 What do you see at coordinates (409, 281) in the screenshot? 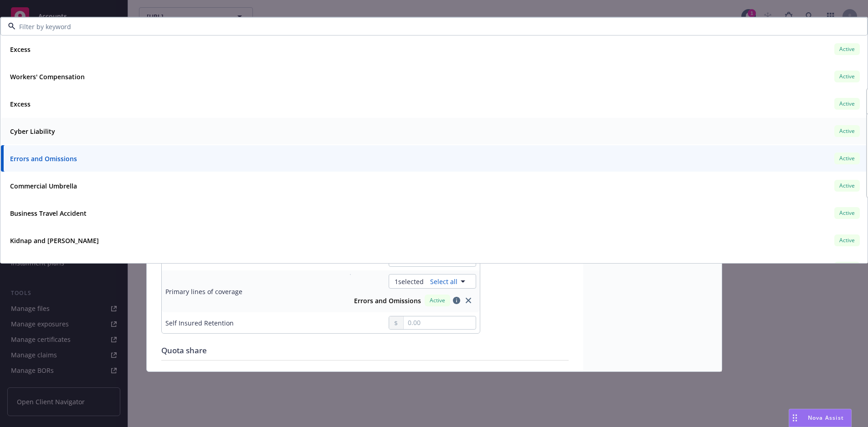
I see `span: 1 selected` at bounding box center [409, 281].